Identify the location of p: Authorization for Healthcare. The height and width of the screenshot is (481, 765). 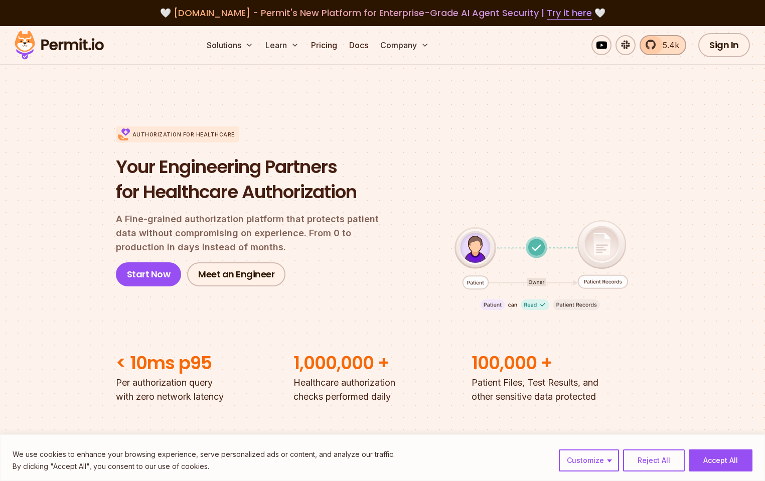
(184, 134).